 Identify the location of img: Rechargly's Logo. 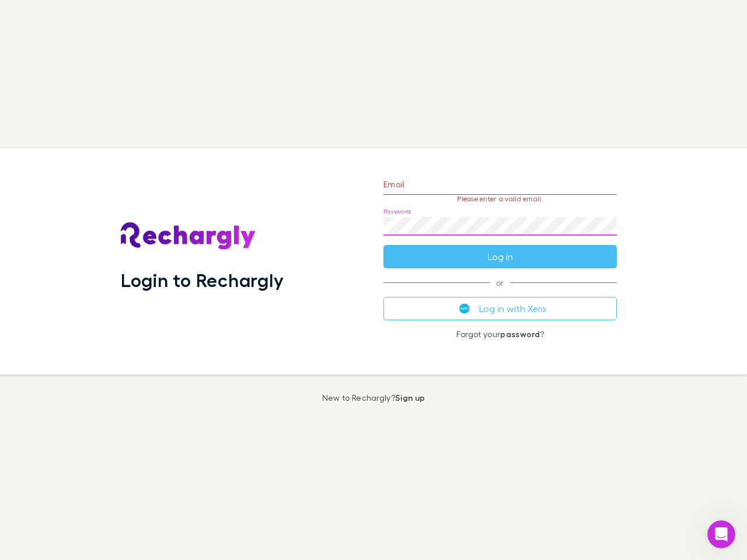
(188, 237).